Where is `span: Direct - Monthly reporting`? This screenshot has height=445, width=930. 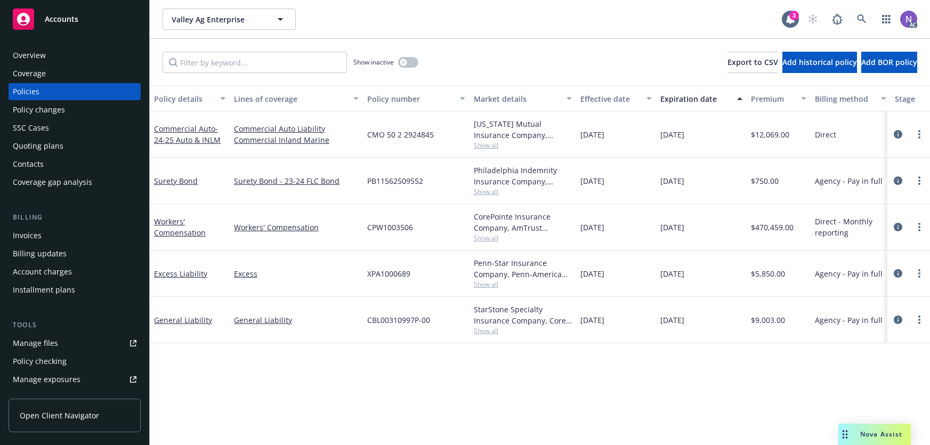
span: Direct - Monthly reporting is located at coordinates (850, 227).